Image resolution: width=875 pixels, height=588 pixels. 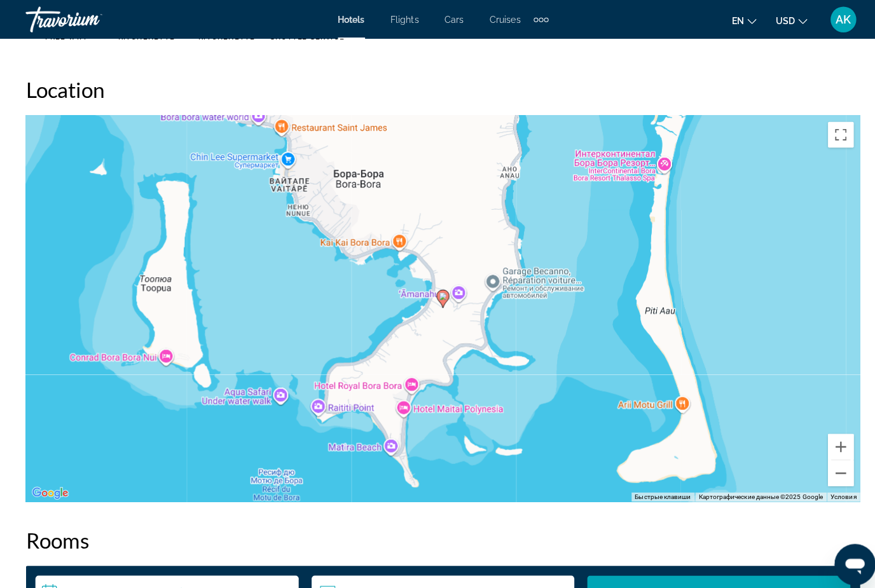 What do you see at coordinates (449, 19) in the screenshot?
I see `a: Cars` at bounding box center [449, 19].